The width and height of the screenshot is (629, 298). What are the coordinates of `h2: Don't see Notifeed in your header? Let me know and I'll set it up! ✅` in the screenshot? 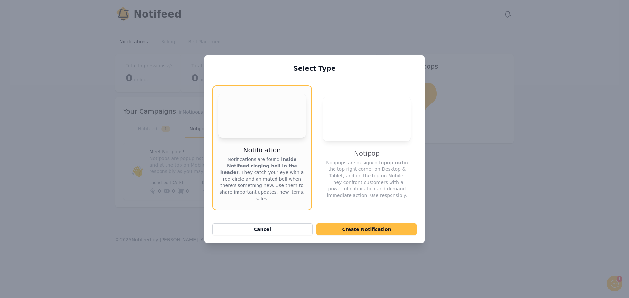 It's located at (66, 59).